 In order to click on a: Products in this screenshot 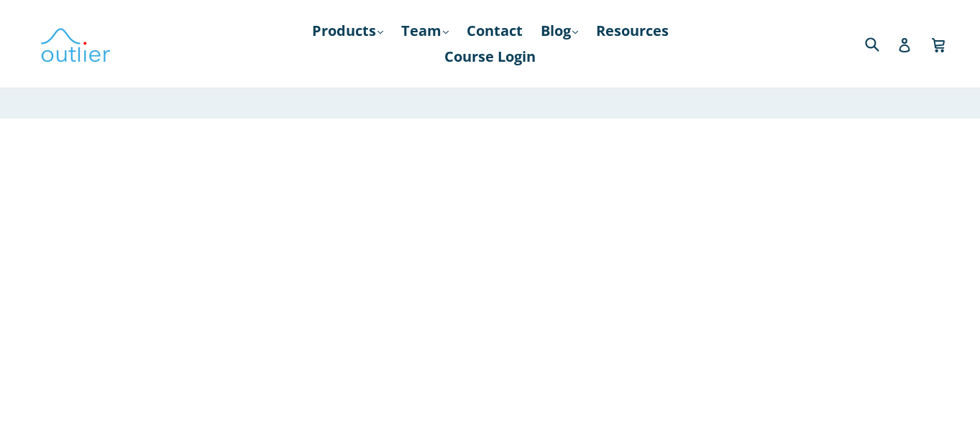, I will do `click(347, 31)`.